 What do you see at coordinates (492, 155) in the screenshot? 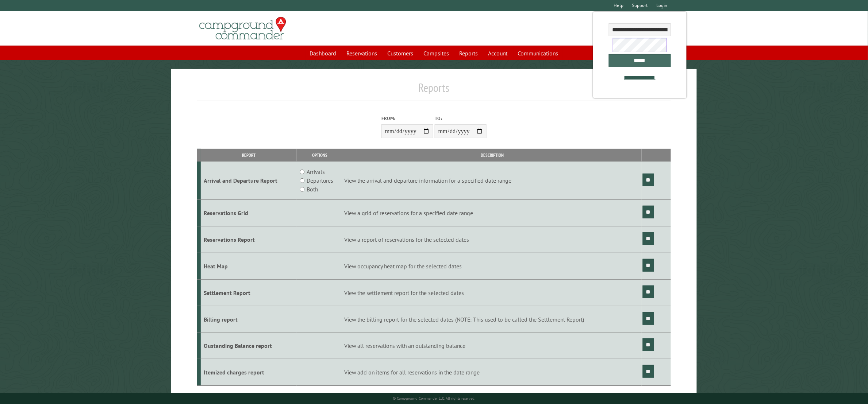
I see `th: Description` at bounding box center [492, 155].